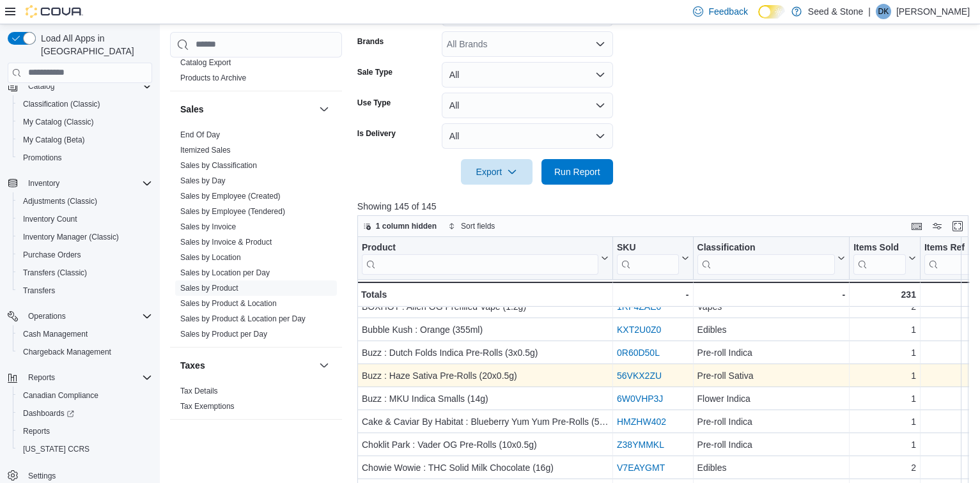 The width and height of the screenshot is (980, 483). I want to click on a: Sales by Product & Location per Day, so click(243, 319).